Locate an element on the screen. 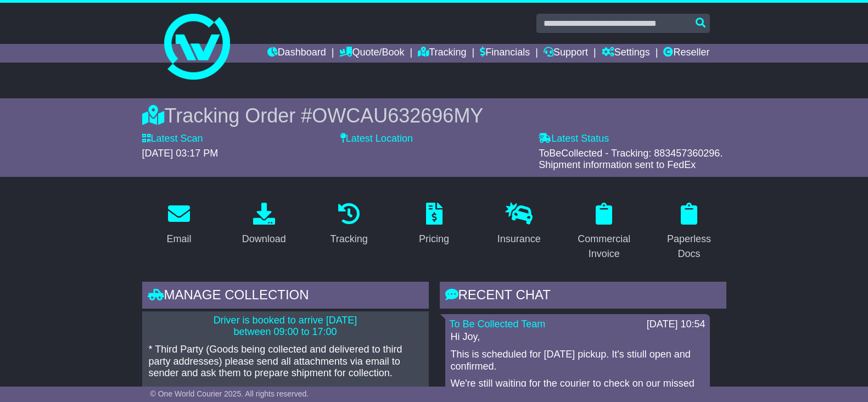 This screenshot has height=402, width=868. a: Download is located at coordinates (264, 225).